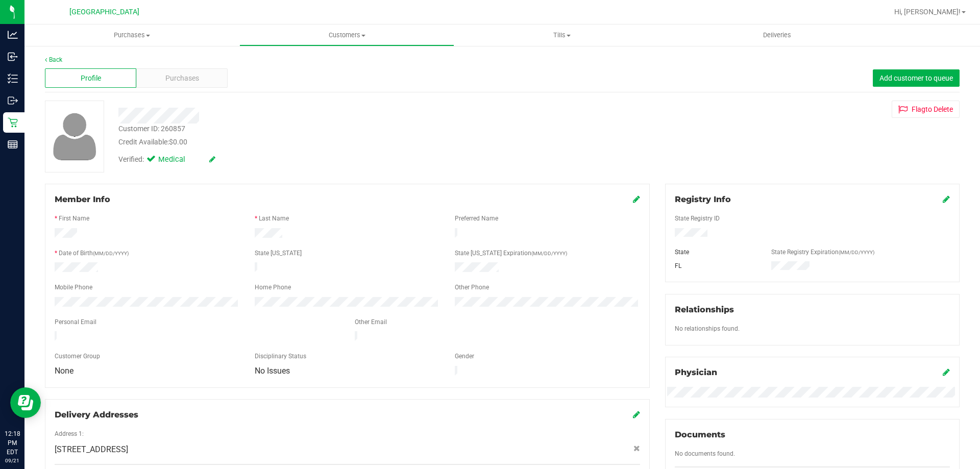  Describe the element at coordinates (13, 101) in the screenshot. I see `inline-svg: Outbound` at that location.